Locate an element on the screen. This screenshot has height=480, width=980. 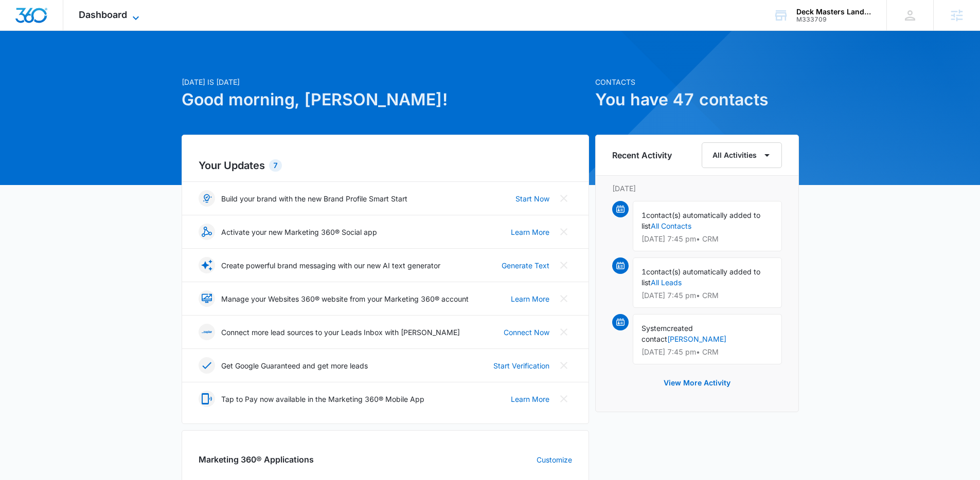
span: Dashboard is located at coordinates (103, 14).